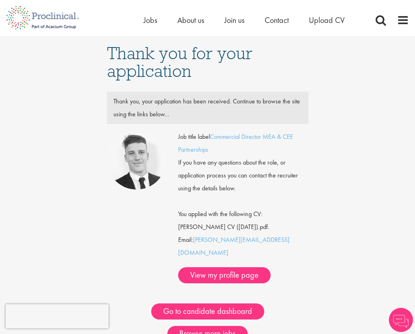  What do you see at coordinates (150, 20) in the screenshot?
I see `span: Jobs` at bounding box center [150, 20].